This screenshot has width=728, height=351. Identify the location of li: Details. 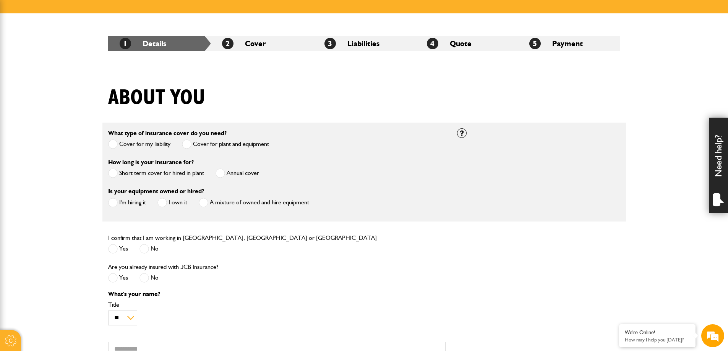
(159, 44).